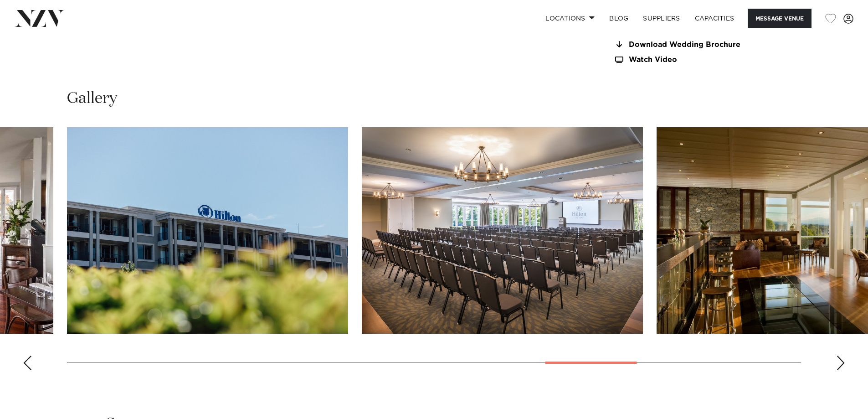 This screenshot has height=419, width=868. I want to click on swiper-slide: 15 / 20, so click(502, 230).